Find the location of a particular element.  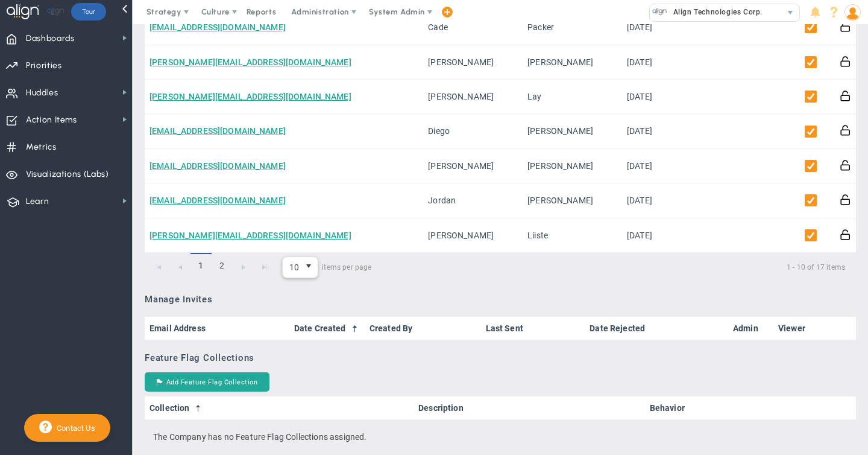

h3: Feature Flag Collections is located at coordinates (500, 358).